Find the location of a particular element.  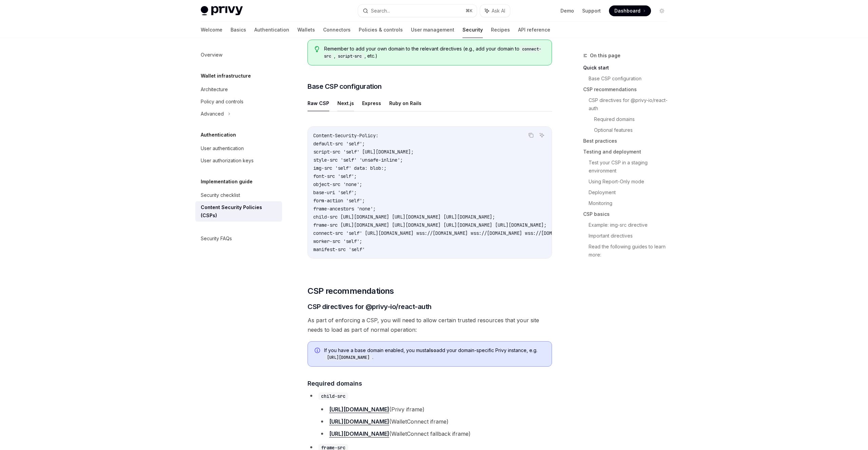

strong: also is located at coordinates (432, 351).